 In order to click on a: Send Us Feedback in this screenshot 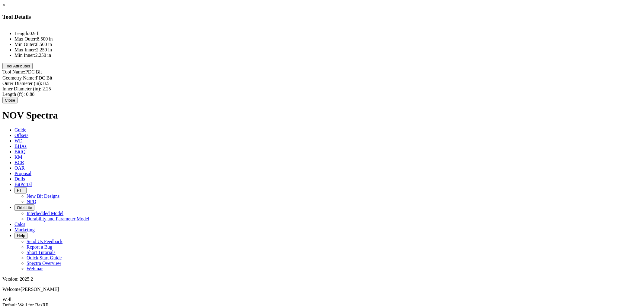, I will do `click(44, 241)`.